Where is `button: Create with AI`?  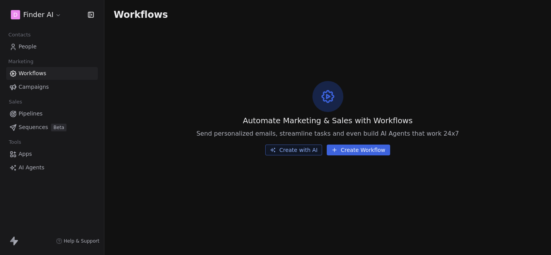
button: Create with AI is located at coordinates (294, 150).